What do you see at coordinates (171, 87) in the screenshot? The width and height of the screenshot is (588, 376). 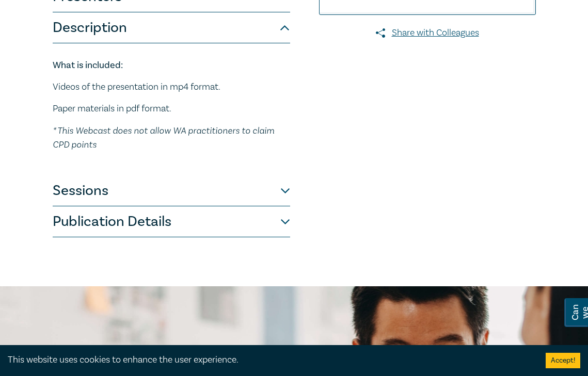 I see `p: Videos of the presentation in mp4 format.` at bounding box center [171, 87].